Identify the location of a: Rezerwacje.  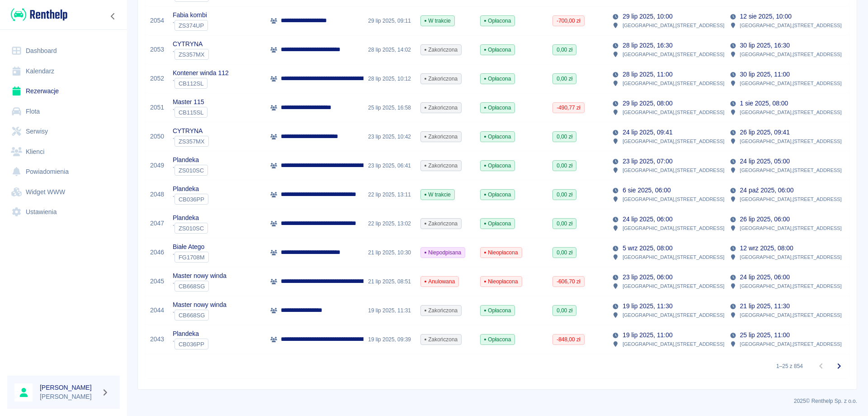
(63, 91).